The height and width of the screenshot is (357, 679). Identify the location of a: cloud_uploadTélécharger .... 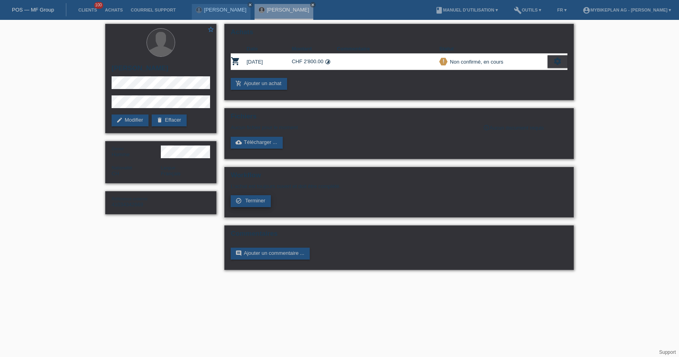
(257, 143).